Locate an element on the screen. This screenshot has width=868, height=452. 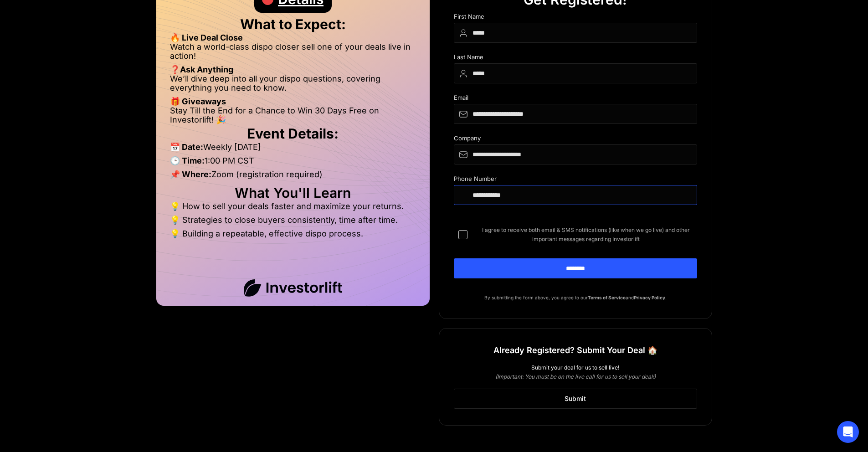
div: Submit your deal for us to sell live! is located at coordinates (576, 368).